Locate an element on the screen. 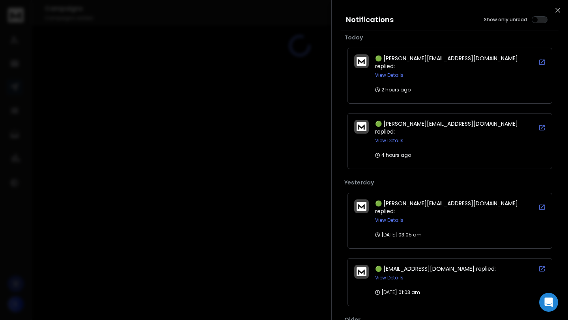  h3: Notifications is located at coordinates (369, 20).